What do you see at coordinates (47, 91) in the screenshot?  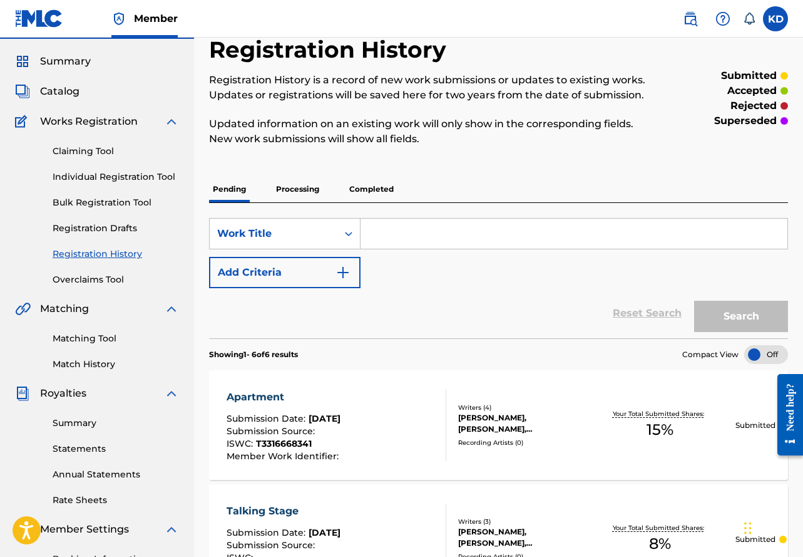 I see `a: CatalogCatalog` at bounding box center [47, 91].